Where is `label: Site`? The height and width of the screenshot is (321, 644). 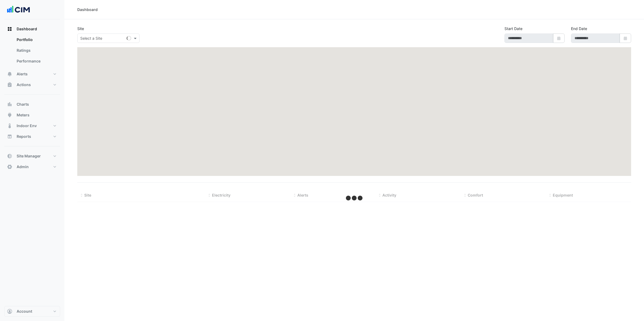
label: Site is located at coordinates (81, 28).